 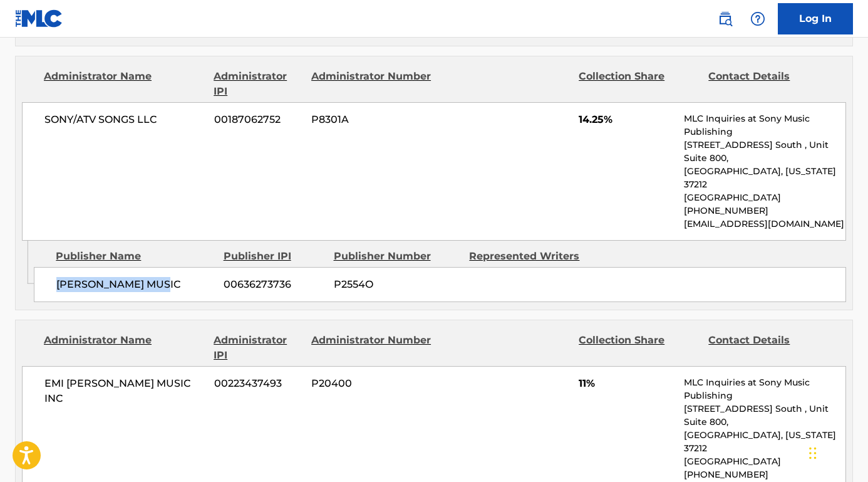 What do you see at coordinates (813, 453) in the screenshot?
I see `div: Glisser` at bounding box center [813, 453].